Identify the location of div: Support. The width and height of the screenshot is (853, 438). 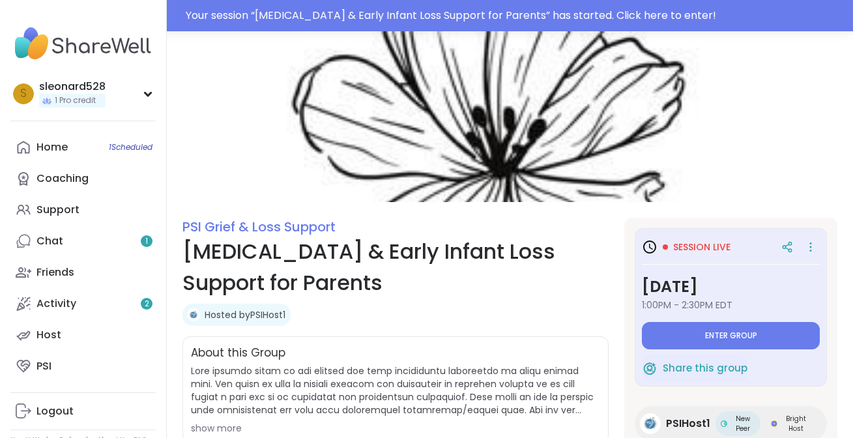
(58, 210).